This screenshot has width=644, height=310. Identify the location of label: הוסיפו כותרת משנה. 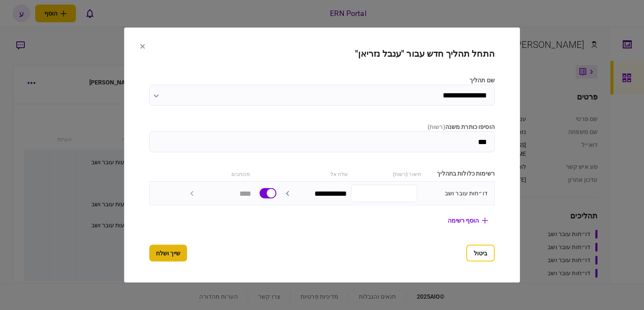
(322, 127).